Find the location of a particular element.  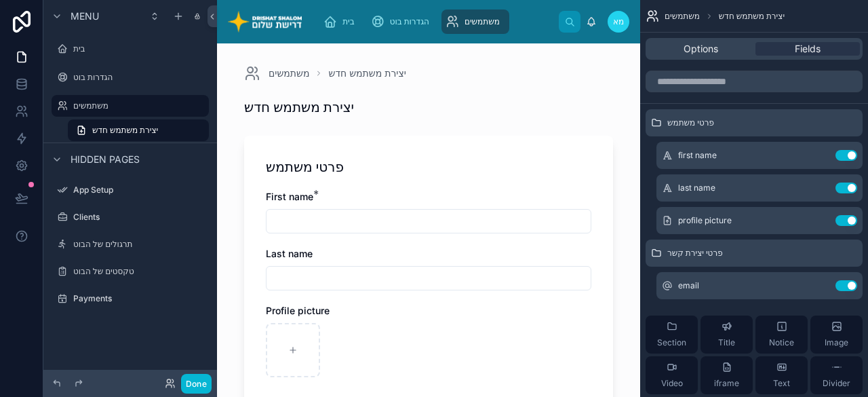

label: תרגולים של הבוט is located at coordinates (140, 244).